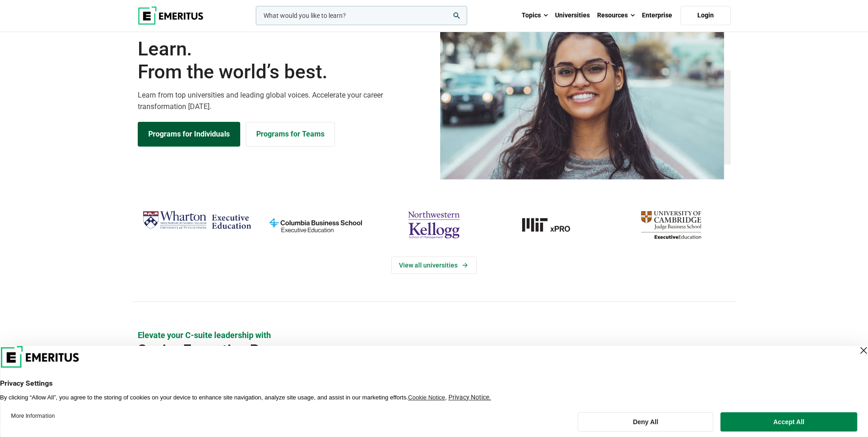 The image size is (868, 437). I want to click on img: cambridge-judge-business-school, so click(671, 225).